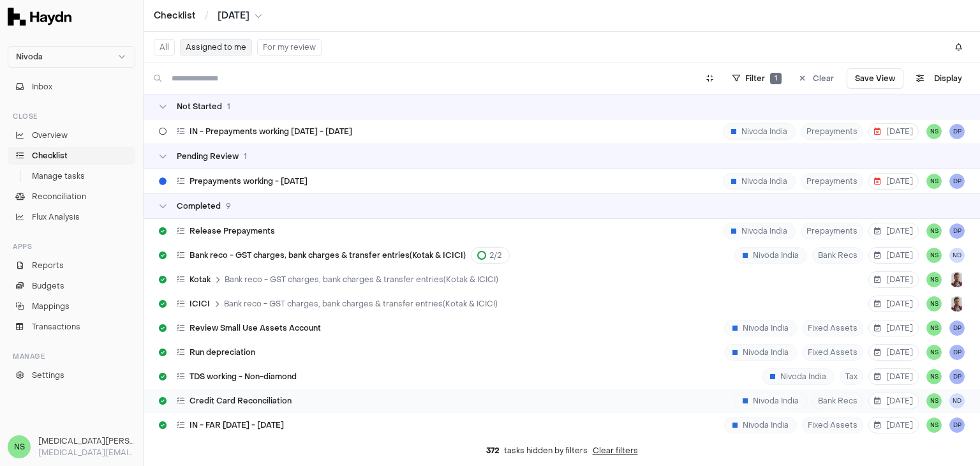  What do you see at coordinates (72, 356) in the screenshot?
I see `div: Manage` at bounding box center [72, 356].